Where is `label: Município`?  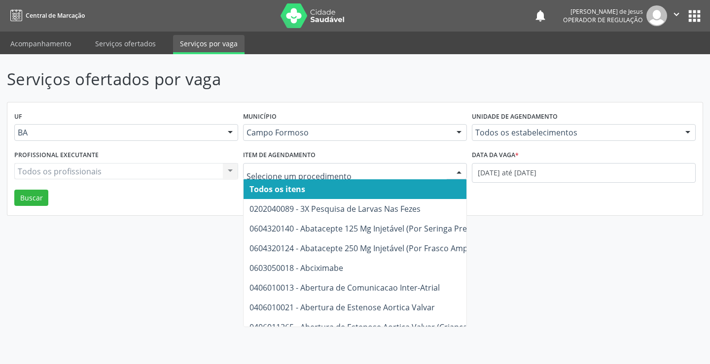
label: Município is located at coordinates (260, 117).